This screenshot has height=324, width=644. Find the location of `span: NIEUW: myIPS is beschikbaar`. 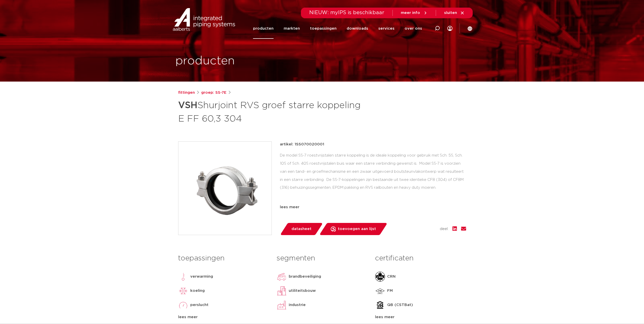

span: NIEUW: myIPS is beschikbaar is located at coordinates (347, 13).